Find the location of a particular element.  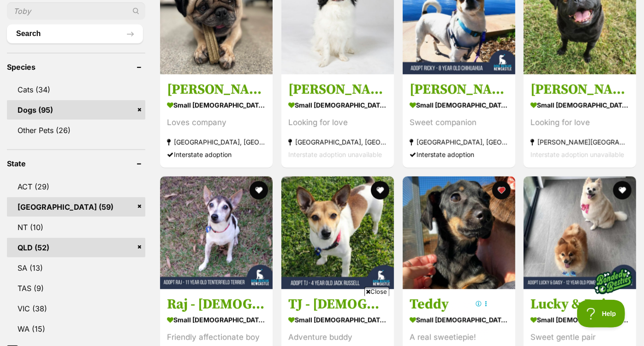

a: SA (13) is located at coordinates (76, 268).